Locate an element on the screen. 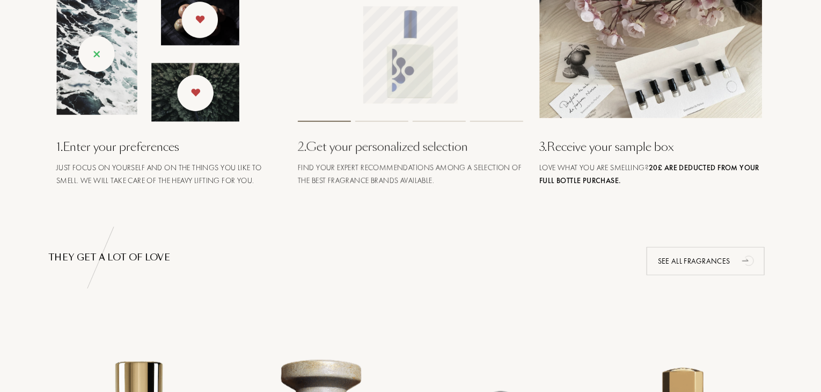 The width and height of the screenshot is (821, 392). div: Just focus on yourself and on the things you like to smell. We will take care of the heavy liftin... is located at coordinates (169, 174).